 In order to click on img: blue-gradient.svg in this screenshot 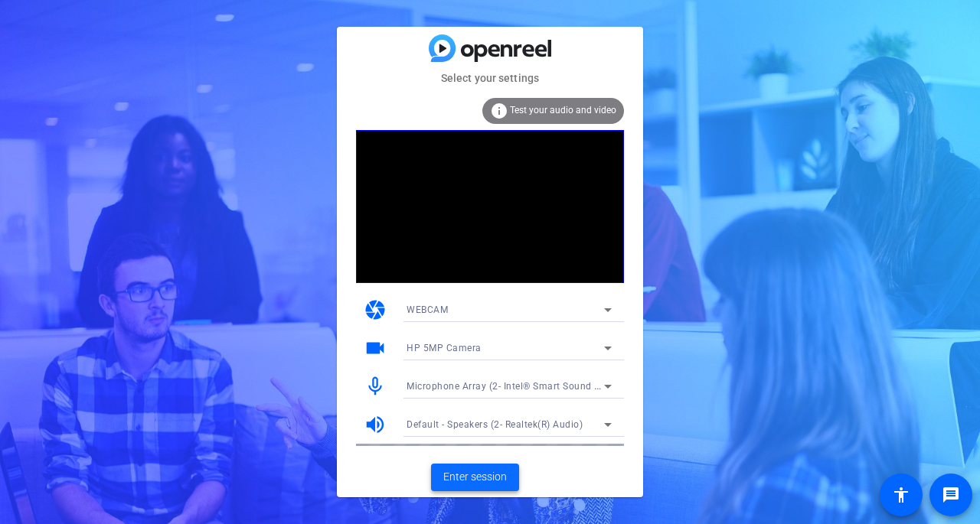, I will do `click(490, 48)`.